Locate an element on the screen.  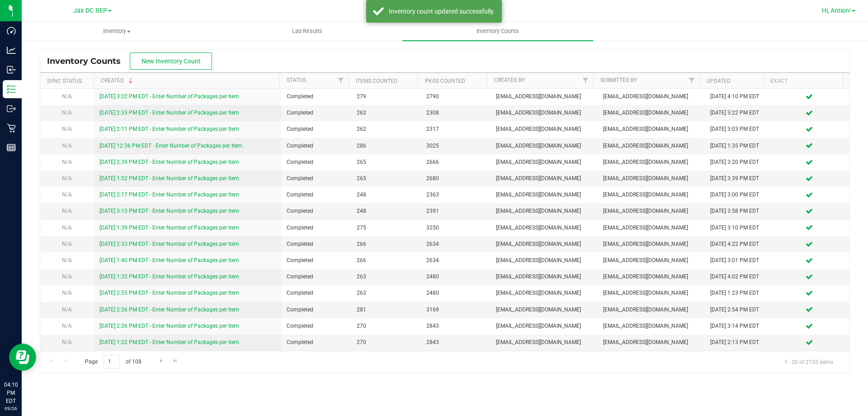
span: 3025 is located at coordinates (456, 146).